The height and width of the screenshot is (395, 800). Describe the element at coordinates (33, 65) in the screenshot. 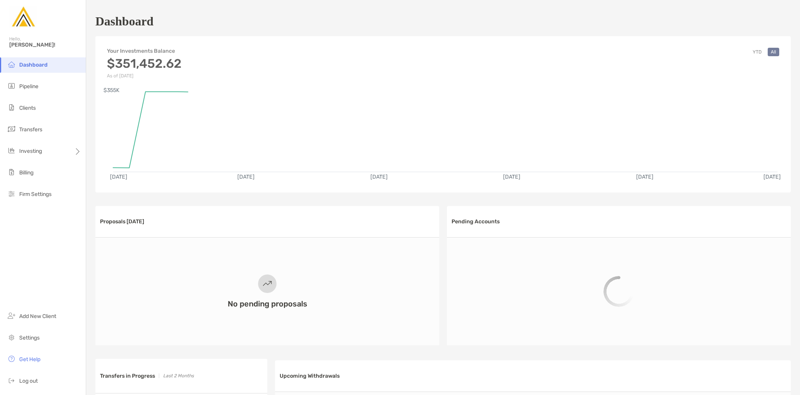

I see `span: Dashboard` at that location.